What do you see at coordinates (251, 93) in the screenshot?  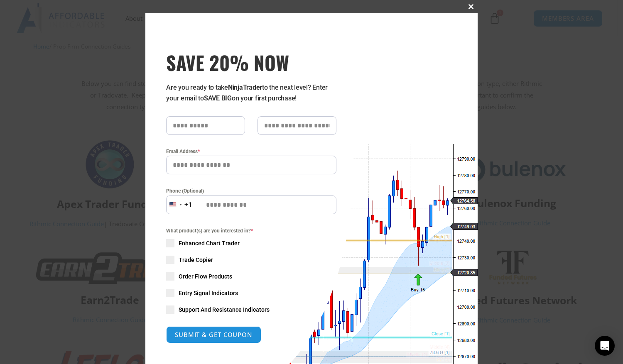 I see `p: Are you ready to take to the next level? Enter your email to on your first purchase!` at bounding box center [251, 93].